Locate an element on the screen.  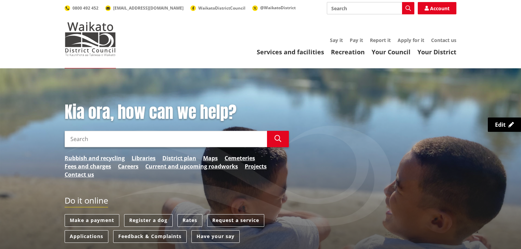
span: @WaikatoDistrict is located at coordinates (278, 8).